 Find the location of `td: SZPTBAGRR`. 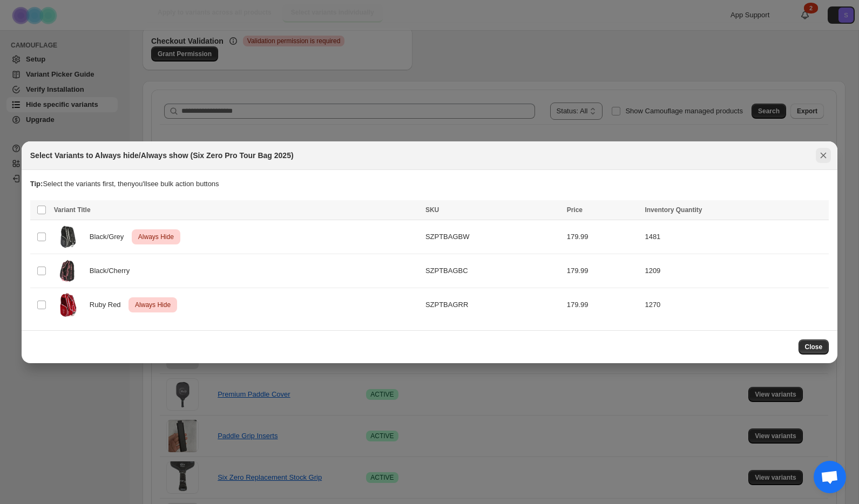

td: SZPTBAGRR is located at coordinates (493, 304).